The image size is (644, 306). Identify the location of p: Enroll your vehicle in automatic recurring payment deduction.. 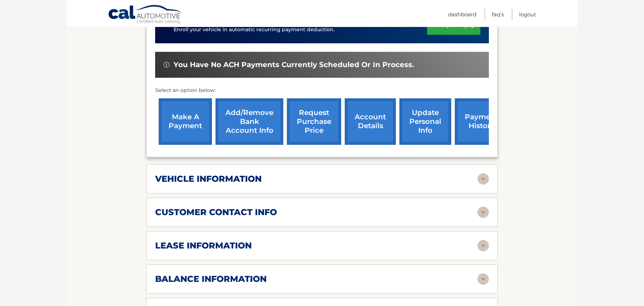
(300, 30).